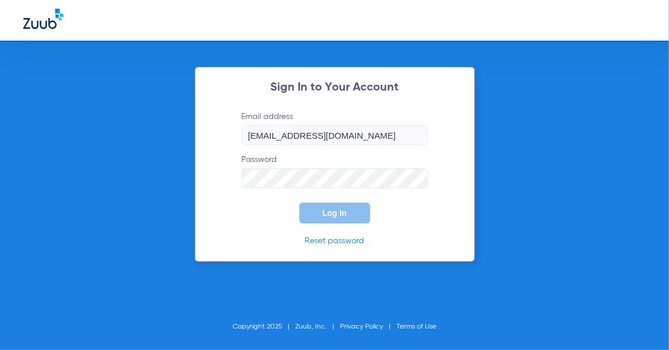 This screenshot has height=350, width=669. Describe the element at coordinates (335, 135) in the screenshot. I see `input: Email address` at that location.